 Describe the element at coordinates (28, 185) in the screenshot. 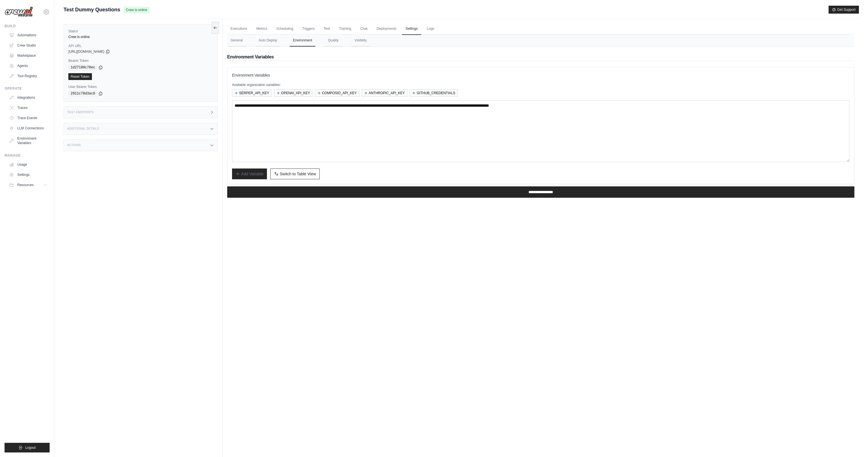

I see `button: Resources` at that location.